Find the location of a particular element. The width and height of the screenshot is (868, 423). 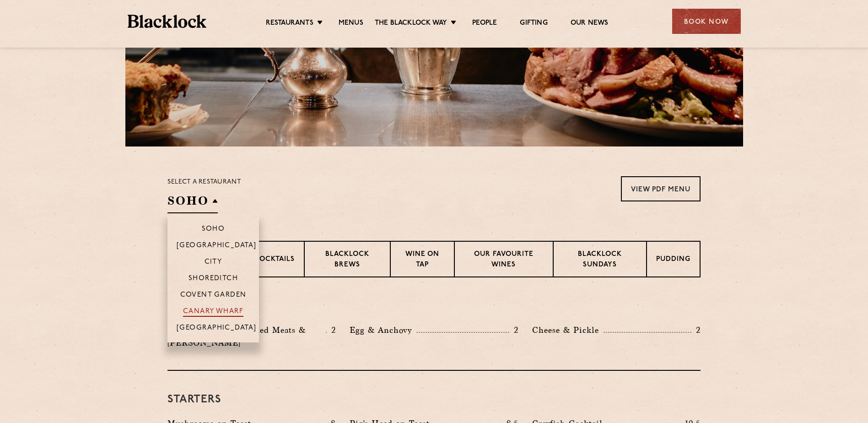

p: Blacklock Sundays is located at coordinates (600, 260).